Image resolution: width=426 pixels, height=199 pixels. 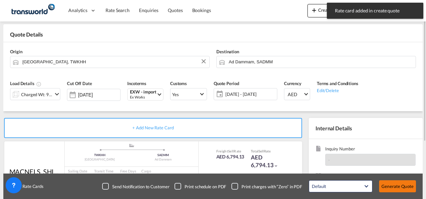 What do you see at coordinates (371, 176) in the screenshot?
I see `span: Search Reference` at bounding box center [371, 176].